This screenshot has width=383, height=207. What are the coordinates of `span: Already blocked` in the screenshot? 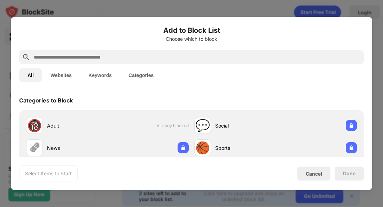 It's located at (173, 125).